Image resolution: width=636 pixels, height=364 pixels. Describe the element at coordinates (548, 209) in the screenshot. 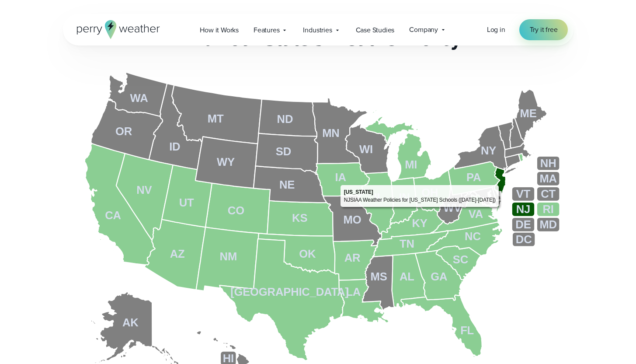

I see `tspan: RI` at that location.